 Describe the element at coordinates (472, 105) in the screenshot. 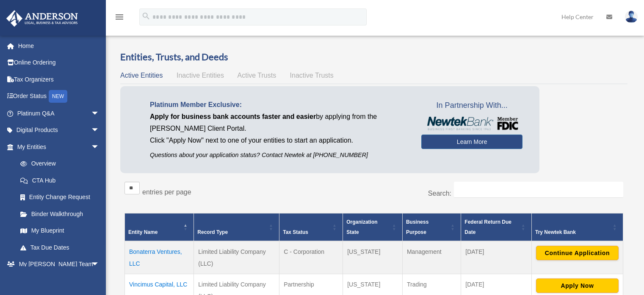

I see `span: In Partnership With...` at that location.